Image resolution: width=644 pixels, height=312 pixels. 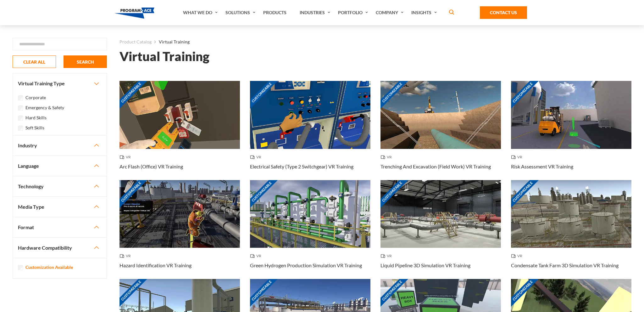 What do you see at coordinates (60, 247) in the screenshot?
I see `button: Hardware Compatibility` at bounding box center [60, 247].